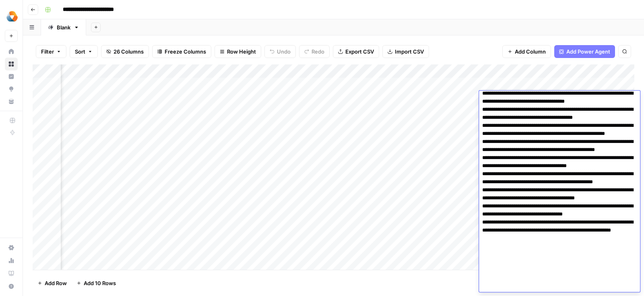 This screenshot has height=296, width=644. I want to click on button: Import CSV, so click(406, 52).